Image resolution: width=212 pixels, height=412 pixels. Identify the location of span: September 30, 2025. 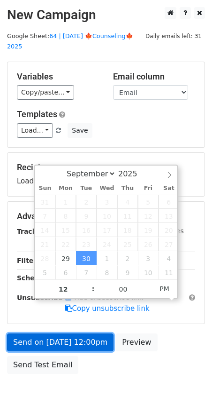
(86, 258).